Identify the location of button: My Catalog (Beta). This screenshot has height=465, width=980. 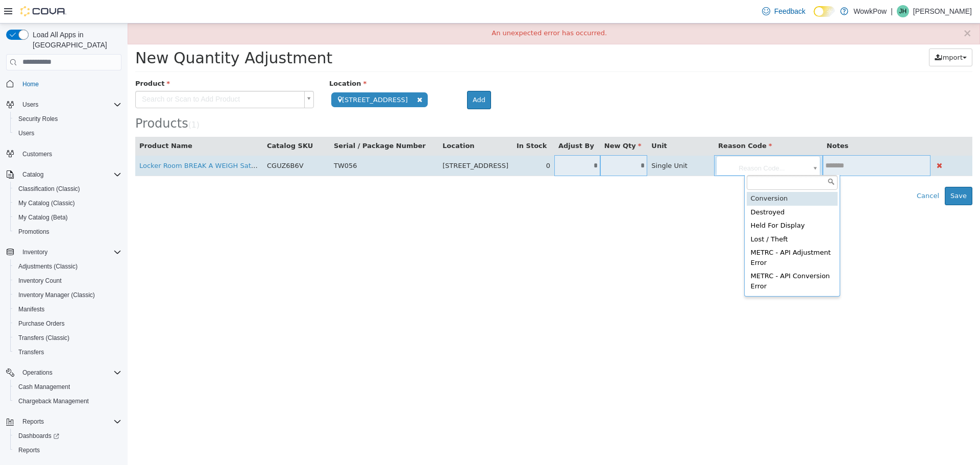
(68, 218).